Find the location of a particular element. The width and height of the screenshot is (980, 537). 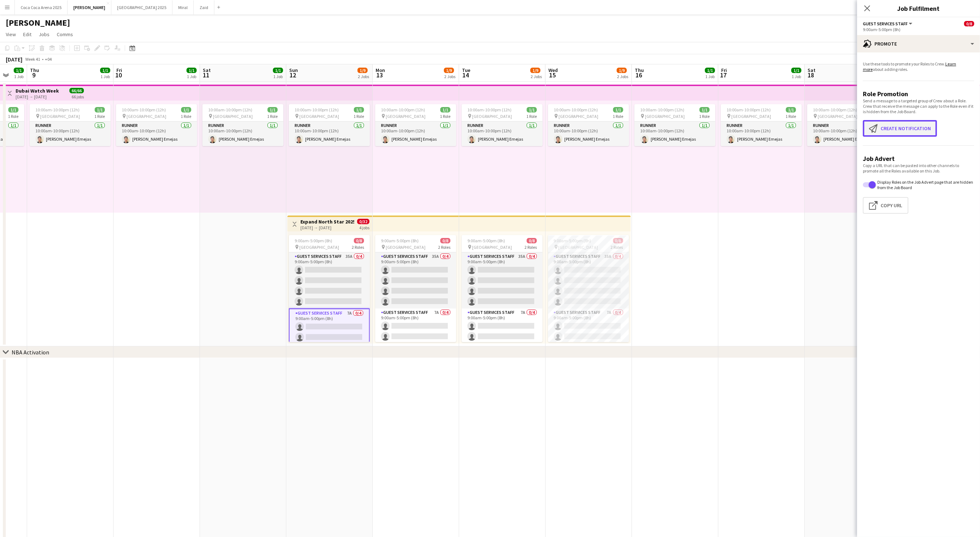

button: Zaid is located at coordinates (204, 8).